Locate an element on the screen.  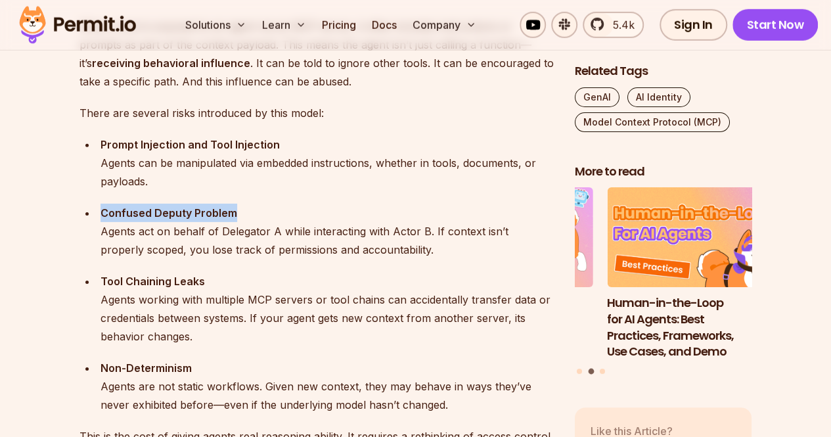
li: 2 of 3 is located at coordinates (696, 274).